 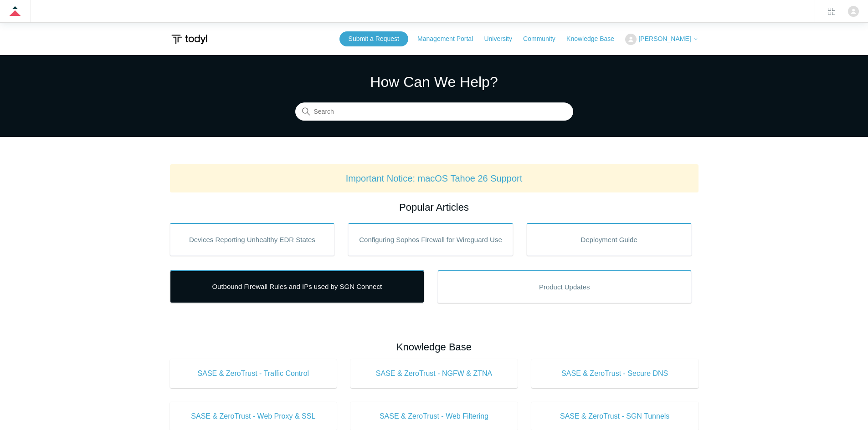 What do you see at coordinates (609, 240) in the screenshot?
I see `a: Deployment Guide` at bounding box center [609, 240].